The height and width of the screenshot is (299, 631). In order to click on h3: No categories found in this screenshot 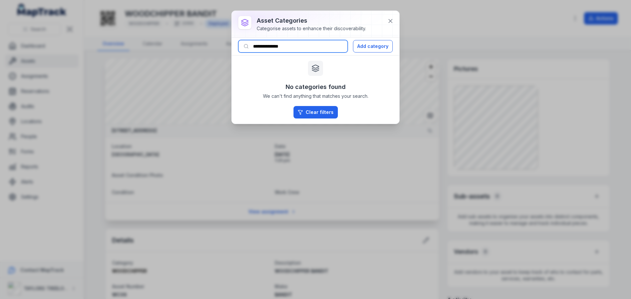, I will do `click(315, 87)`.